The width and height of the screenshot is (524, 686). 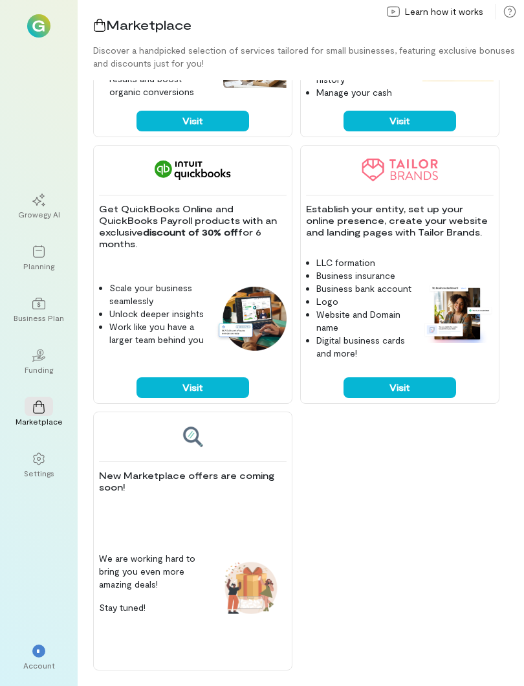 What do you see at coordinates (364, 302) in the screenshot?
I see `li: Logo` at bounding box center [364, 302].